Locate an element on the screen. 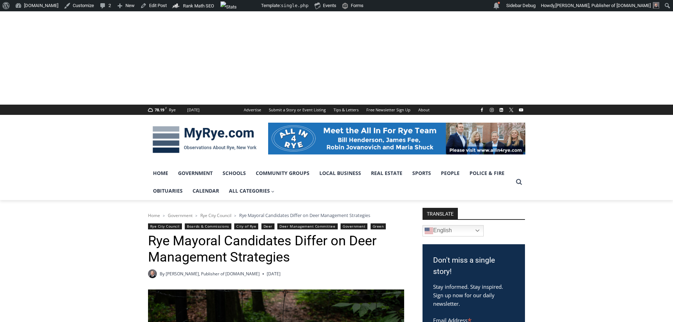 Image resolution: width=673 pixels, height=322 pixels. img: en is located at coordinates (429, 231).